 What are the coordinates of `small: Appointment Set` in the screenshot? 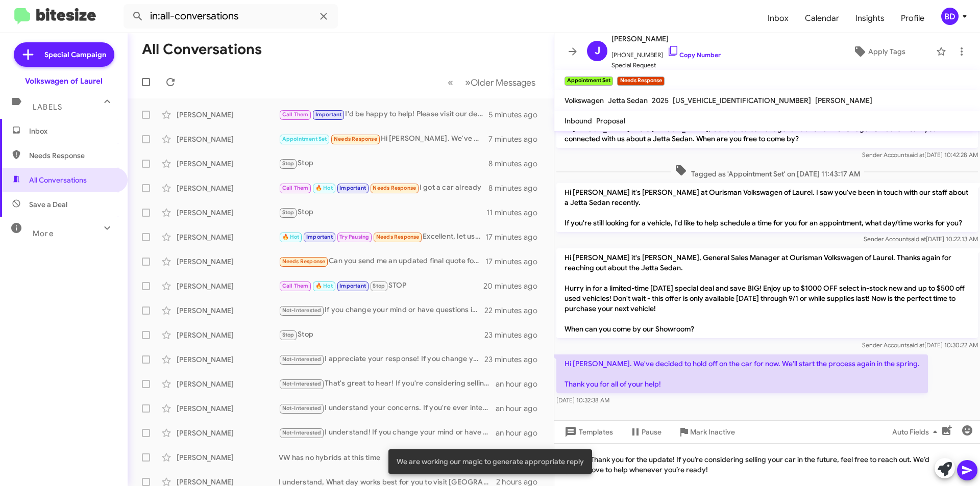 It's located at (588, 81).